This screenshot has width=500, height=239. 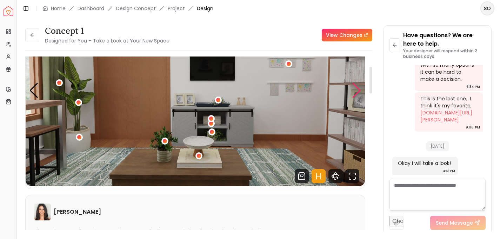 What do you see at coordinates (195, 232) in the screenshot?
I see `p: Please listen to the voice note from your designer, outlining the details of your design.` at bounding box center [195, 232].